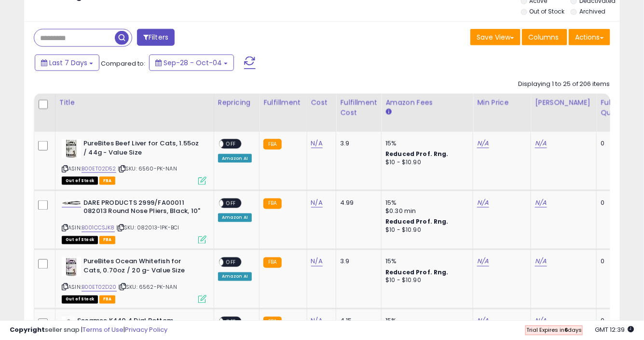  I want to click on div: seller snap | |, so click(89, 330).